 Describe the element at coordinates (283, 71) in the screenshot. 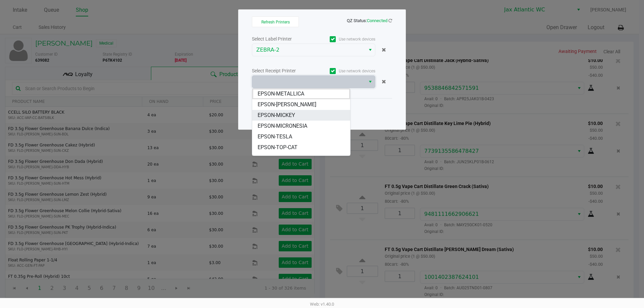

I see `div: Select Receipt Printer` at that location.